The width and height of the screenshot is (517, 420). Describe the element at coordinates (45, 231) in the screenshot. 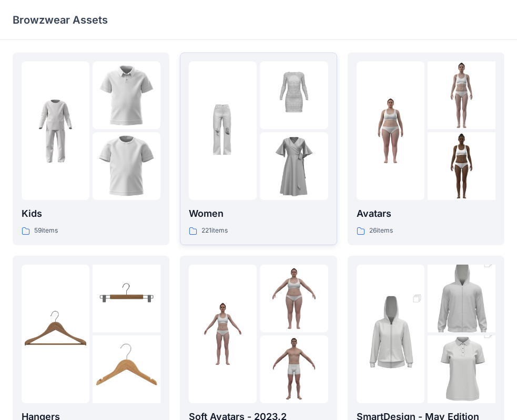

I see `p: 59 items` at that location.